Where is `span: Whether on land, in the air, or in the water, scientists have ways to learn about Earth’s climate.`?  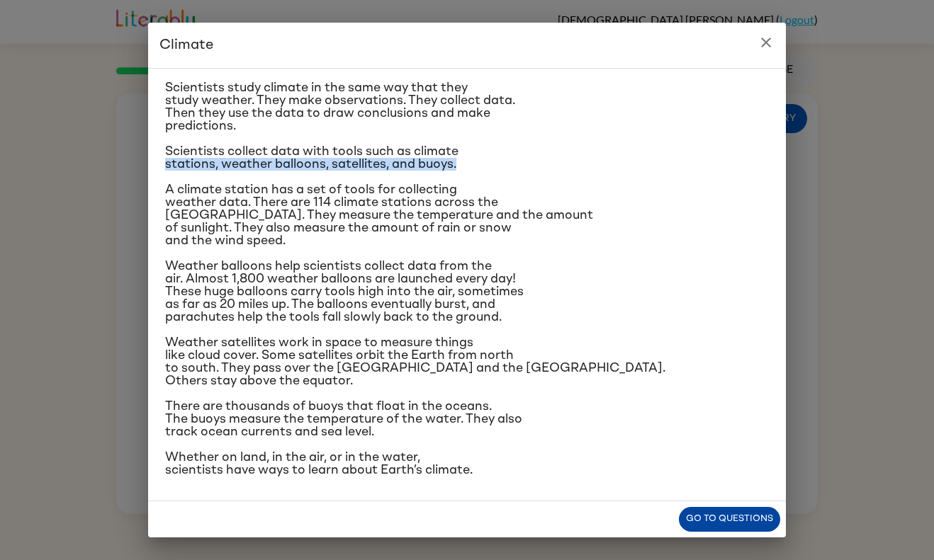
span: Whether on land, in the air, or in the water, scientists have ways to learn about Earth’s climate. is located at coordinates (319, 464).